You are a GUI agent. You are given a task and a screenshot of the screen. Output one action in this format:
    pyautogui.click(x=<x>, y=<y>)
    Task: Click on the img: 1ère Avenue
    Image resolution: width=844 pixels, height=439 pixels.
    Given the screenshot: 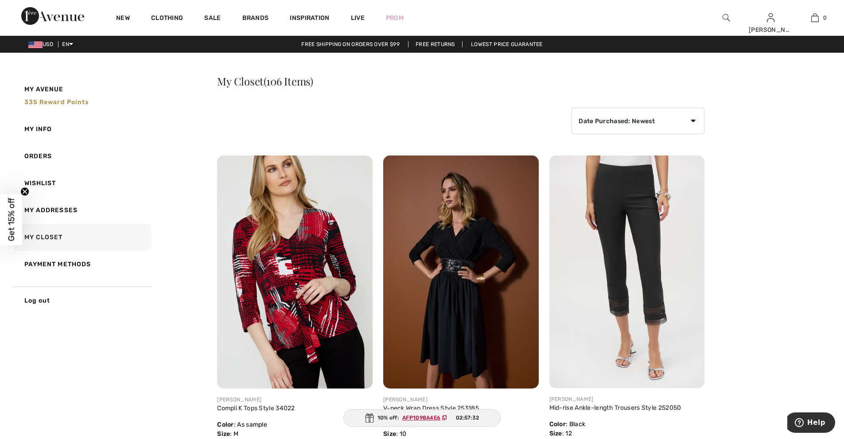 What is the action you would take?
    pyautogui.click(x=53, y=16)
    